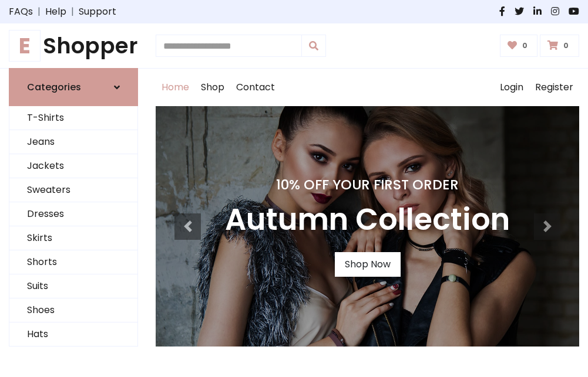 The height and width of the screenshot is (377, 588). Describe the element at coordinates (73, 87) in the screenshot. I see `a: Categories` at that location.